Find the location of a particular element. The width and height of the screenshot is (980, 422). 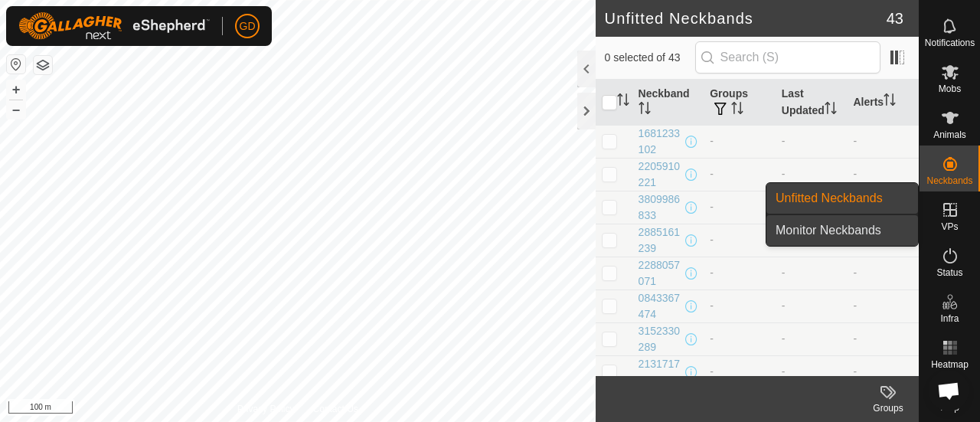

div: 2288057071 is located at coordinates (661, 273).